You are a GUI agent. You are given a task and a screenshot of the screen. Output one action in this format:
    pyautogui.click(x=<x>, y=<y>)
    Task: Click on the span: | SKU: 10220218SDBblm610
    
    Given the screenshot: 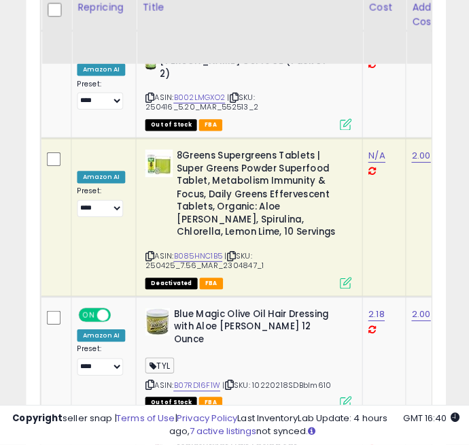 What is the action you would take?
    pyautogui.click(x=275, y=386)
    